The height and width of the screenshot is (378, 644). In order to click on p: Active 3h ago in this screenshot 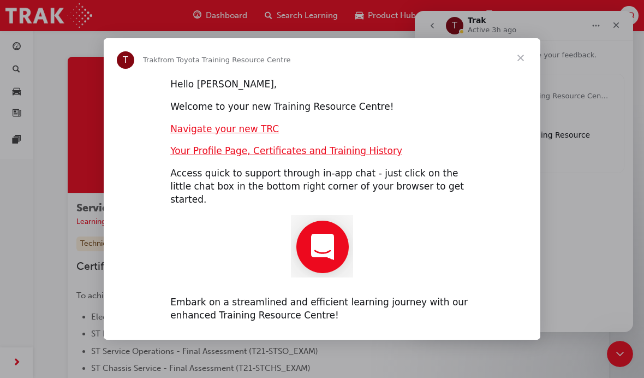, I will do `click(77, 19)`.